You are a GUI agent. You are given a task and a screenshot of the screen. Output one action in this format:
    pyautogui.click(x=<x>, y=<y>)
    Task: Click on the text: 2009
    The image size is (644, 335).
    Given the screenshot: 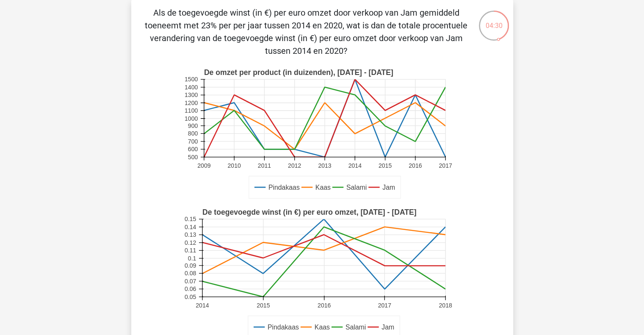 What is the action you would take?
    pyautogui.click(x=203, y=166)
    